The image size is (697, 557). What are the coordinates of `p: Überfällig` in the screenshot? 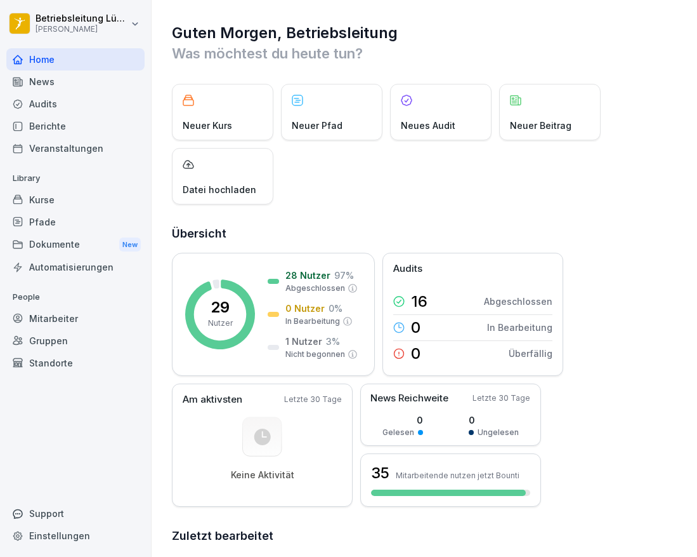 It's located at (531, 353).